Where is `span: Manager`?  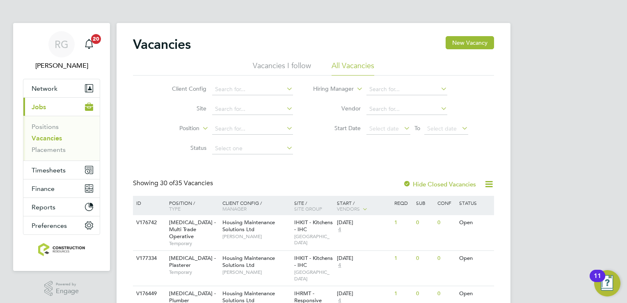 span: Manager is located at coordinates (234, 208).